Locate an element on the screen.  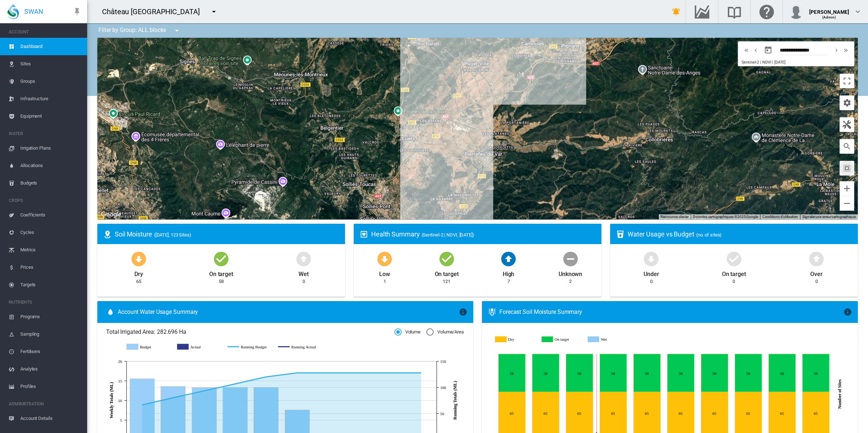
span: Groups is located at coordinates (51, 82).